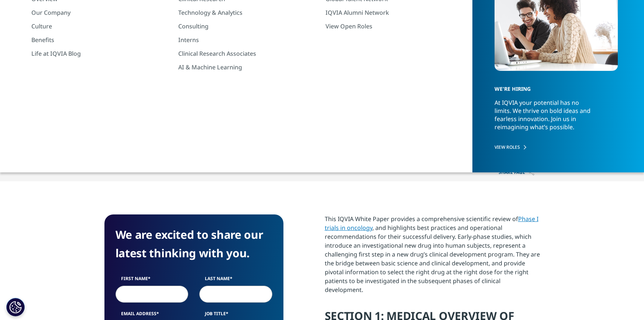  Describe the element at coordinates (245, 40) in the screenshot. I see `a: Interns` at that location.